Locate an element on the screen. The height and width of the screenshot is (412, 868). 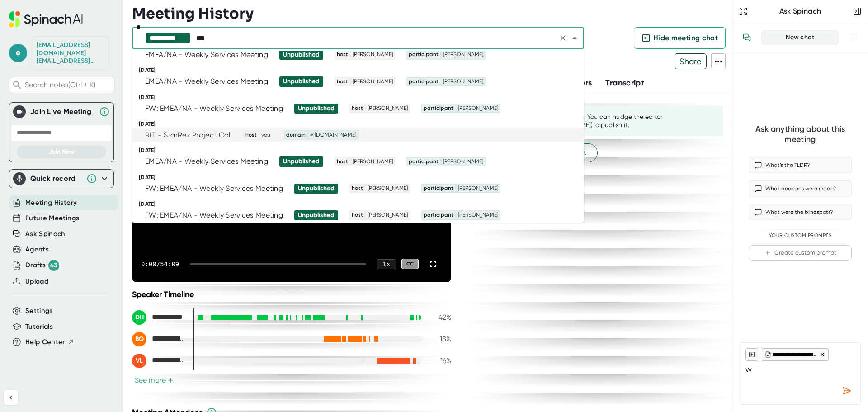
span: Future Meetings is located at coordinates (52, 218).